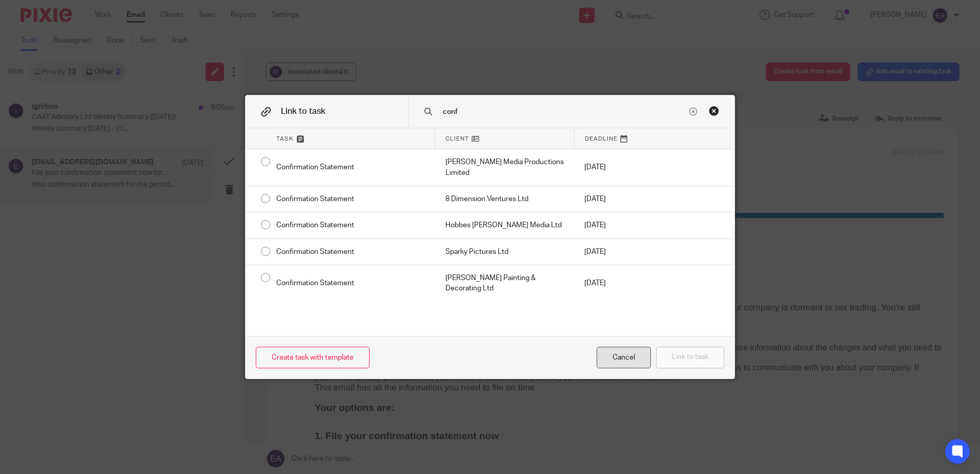 Image resolution: width=980 pixels, height=474 pixels. What do you see at coordinates (329, 56) in the screenshot?
I see `strong: RIGHT INSTINCT LIMITED 05939952` at bounding box center [329, 56].